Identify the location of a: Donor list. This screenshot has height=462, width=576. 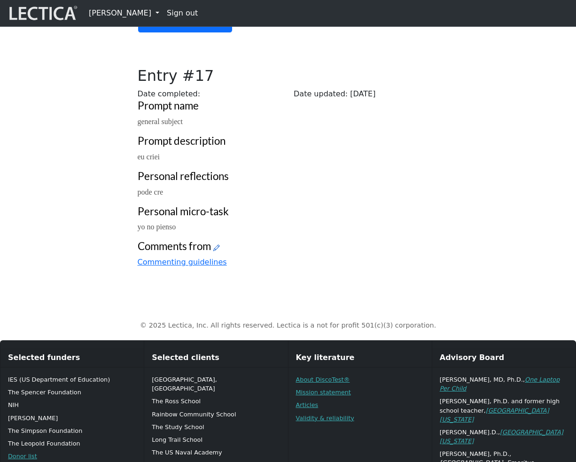
(23, 456).